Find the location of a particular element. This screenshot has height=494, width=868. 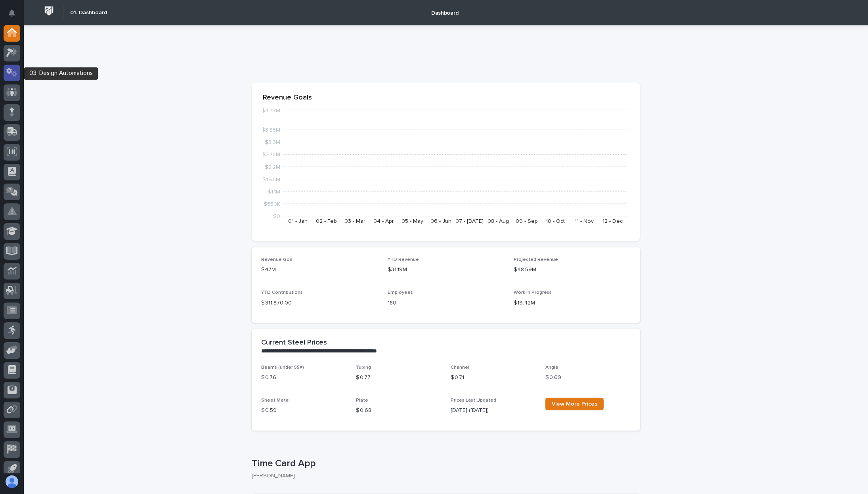

span: Prices Last Updated is located at coordinates (473, 400).